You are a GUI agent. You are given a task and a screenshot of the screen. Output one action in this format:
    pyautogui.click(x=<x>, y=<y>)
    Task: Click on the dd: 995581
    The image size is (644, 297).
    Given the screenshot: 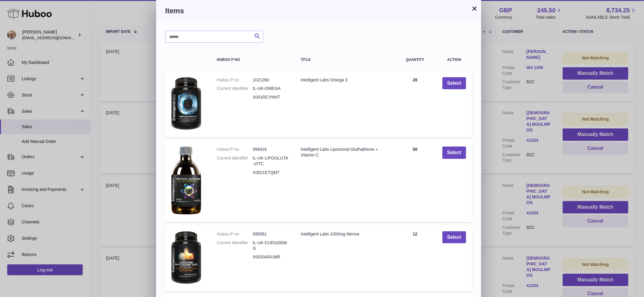 What is the action you would take?
    pyautogui.click(x=271, y=234)
    